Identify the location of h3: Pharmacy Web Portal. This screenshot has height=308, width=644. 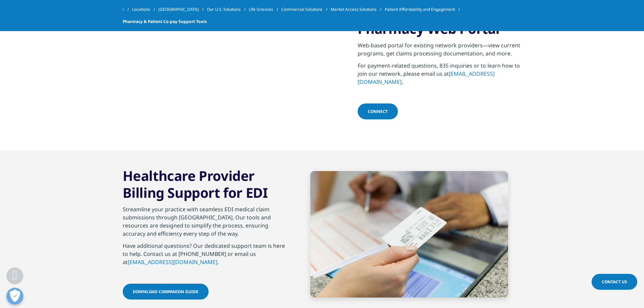
(439, 29).